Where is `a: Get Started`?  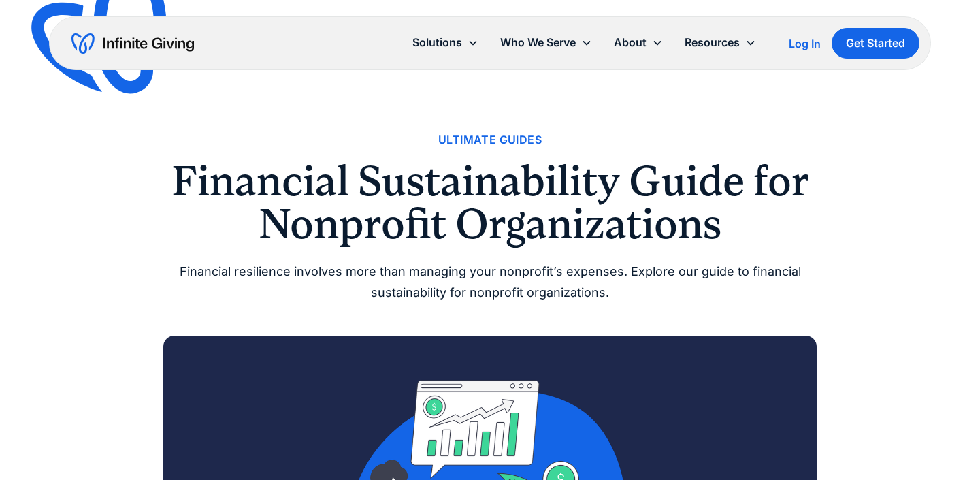 a: Get Started is located at coordinates (875, 43).